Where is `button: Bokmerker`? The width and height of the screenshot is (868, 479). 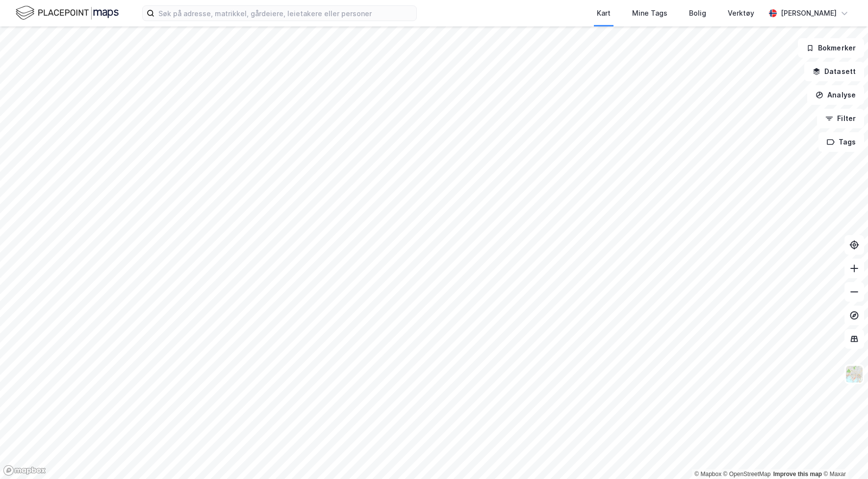 button: Bokmerker is located at coordinates (831, 48).